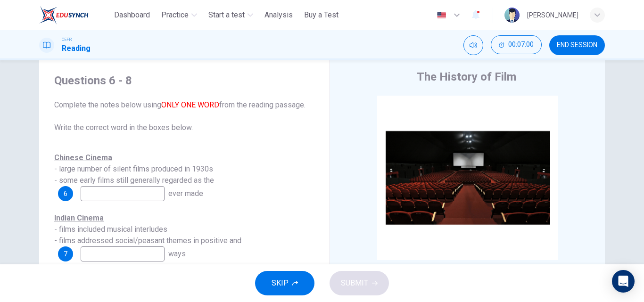 Image resolution: width=644 pixels, height=302 pixels. What do you see at coordinates (278, 15) in the screenshot?
I see `button: Analysis` at bounding box center [278, 15].